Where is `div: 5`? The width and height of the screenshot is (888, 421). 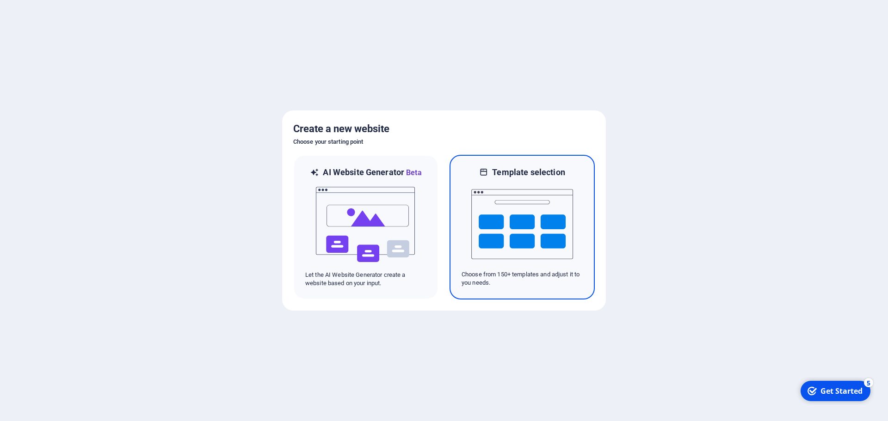 div: 5 is located at coordinates (73, 6).